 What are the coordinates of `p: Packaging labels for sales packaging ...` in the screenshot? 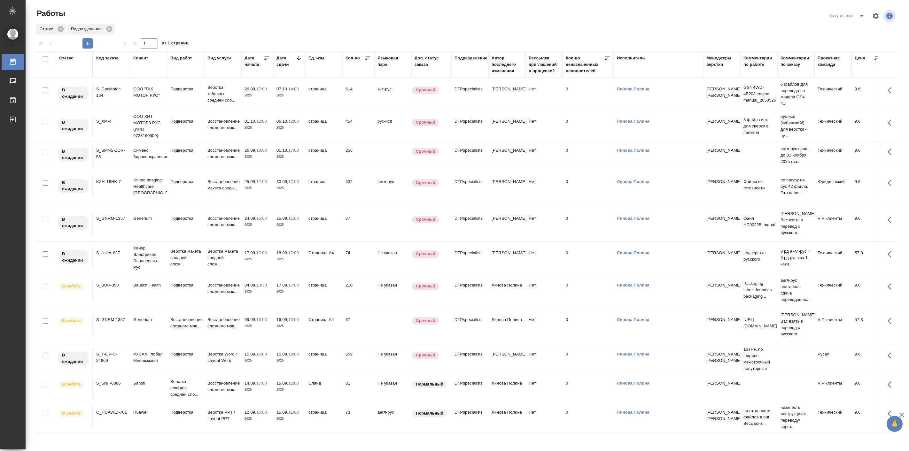 It's located at (759, 290).